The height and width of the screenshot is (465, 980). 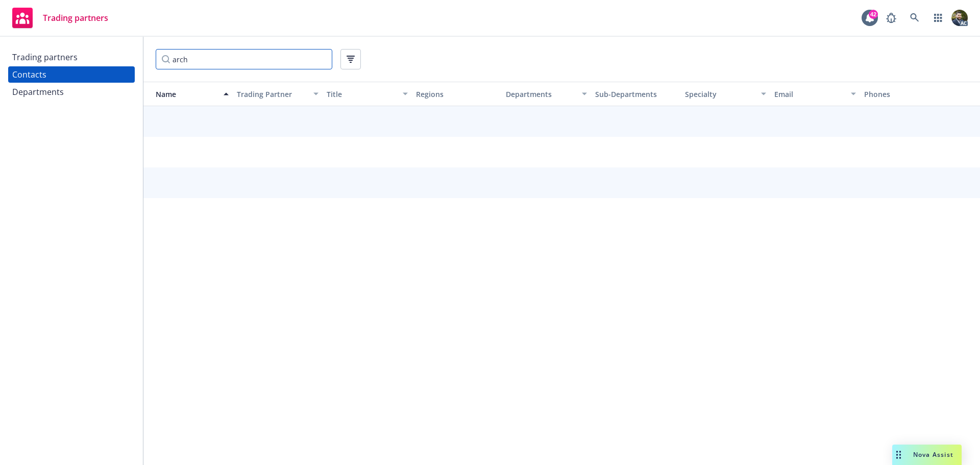 What do you see at coordinates (636, 94) in the screenshot?
I see `button: Sub-Departments` at bounding box center [636, 94].